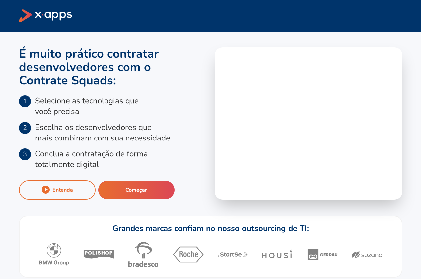 Image resolution: width=421 pixels, height=279 pixels. I want to click on button: Entenda, so click(57, 190).